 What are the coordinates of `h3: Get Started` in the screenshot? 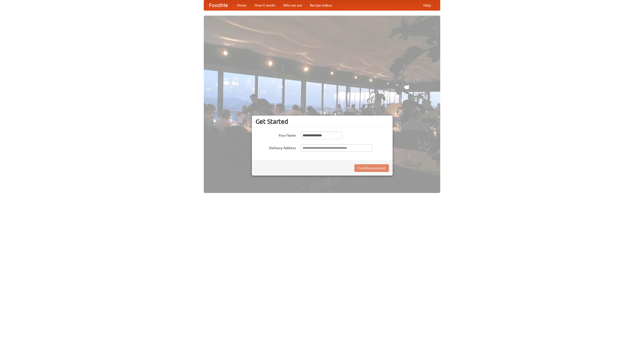 It's located at (323, 122).